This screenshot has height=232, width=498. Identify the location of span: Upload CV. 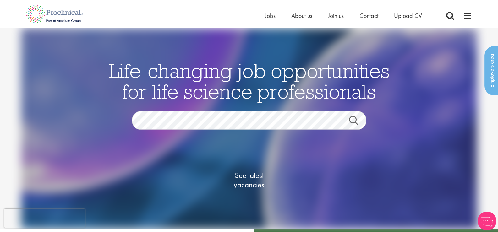
(408, 16).